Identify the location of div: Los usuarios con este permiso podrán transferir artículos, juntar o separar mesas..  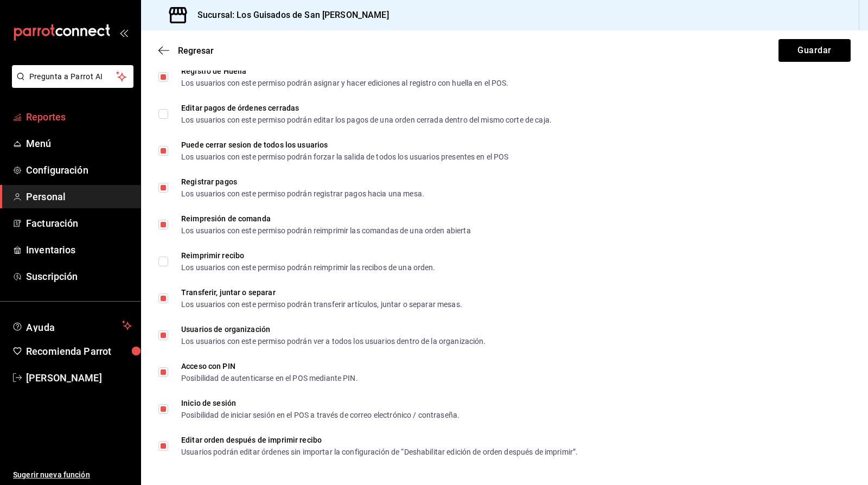
(321, 305).